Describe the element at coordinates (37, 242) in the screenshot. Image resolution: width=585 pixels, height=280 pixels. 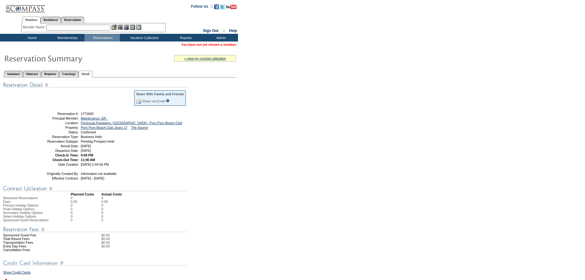
I see `td: Transportation Fees` at that location.